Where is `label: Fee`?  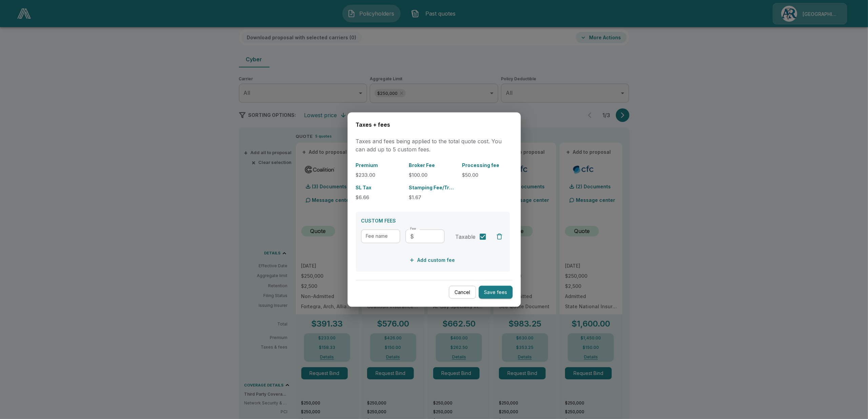 label: Fee is located at coordinates (413, 229).